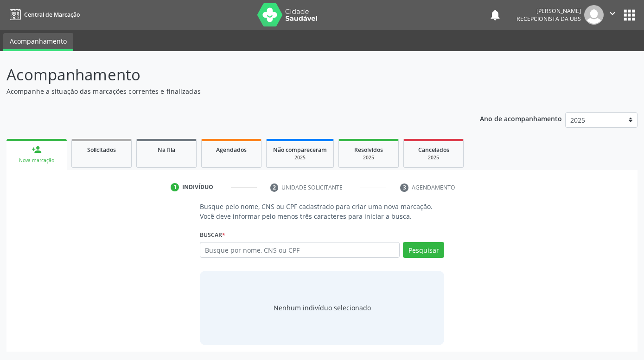 The width and height of the screenshot is (644, 360). Describe the element at coordinates (322, 211) in the screenshot. I see `p: Busque pelo nome, CNS ou CPF cadastrado para criar uma nova marcação. Você deve informar pelo men...` at that location.